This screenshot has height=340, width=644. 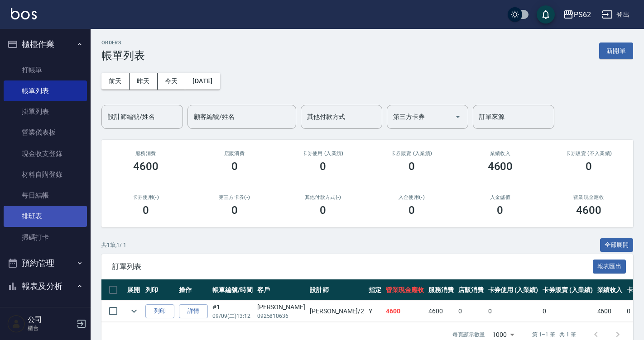 I want to click on h2: 入金儲值, so click(x=500, y=197).